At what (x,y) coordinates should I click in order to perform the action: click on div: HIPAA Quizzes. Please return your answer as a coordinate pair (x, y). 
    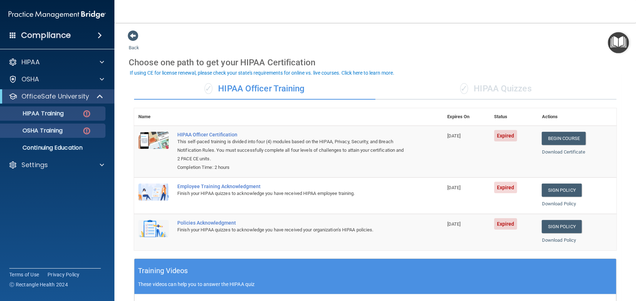
    Looking at the image, I should click on (496, 89).